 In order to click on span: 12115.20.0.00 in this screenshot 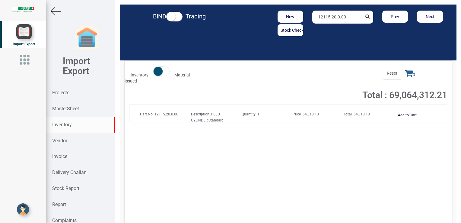, I will do `click(159, 114)`.